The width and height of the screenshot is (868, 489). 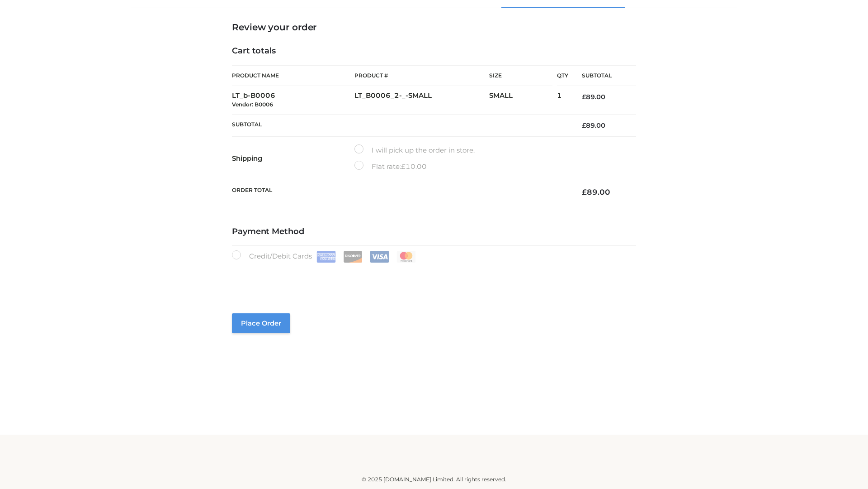 What do you see at coordinates (390, 167) in the screenshot?
I see `label: Flat rate:` at bounding box center [390, 167].